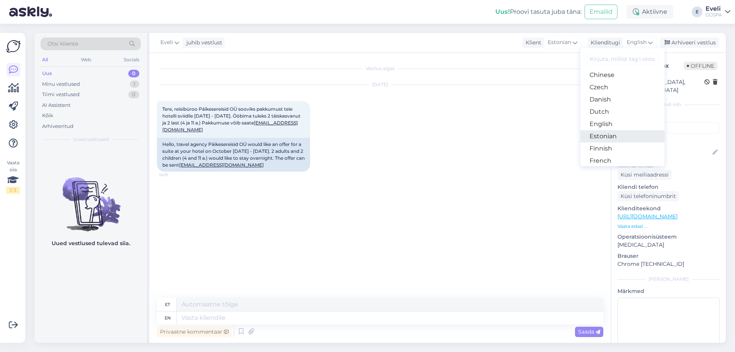 This screenshot has width=735, height=352. What do you see at coordinates (668, 187) in the screenshot?
I see `p: Kliendi telefon` at bounding box center [668, 187].